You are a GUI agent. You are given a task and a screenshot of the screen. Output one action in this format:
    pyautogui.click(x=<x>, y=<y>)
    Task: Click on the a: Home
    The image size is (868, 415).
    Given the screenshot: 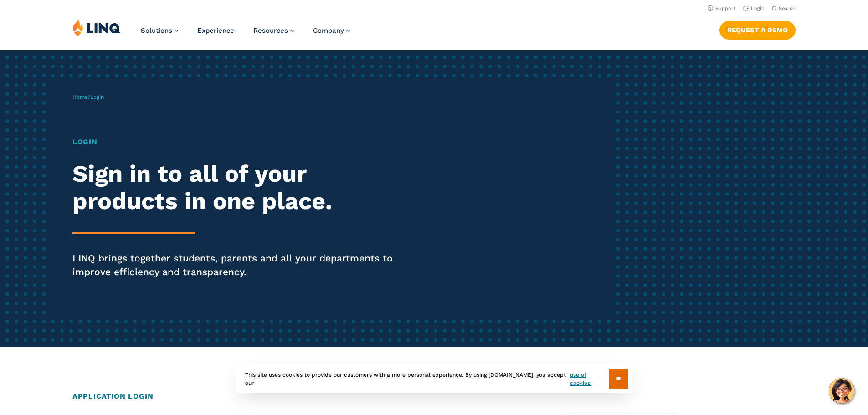 What is the action you would take?
    pyautogui.click(x=80, y=97)
    